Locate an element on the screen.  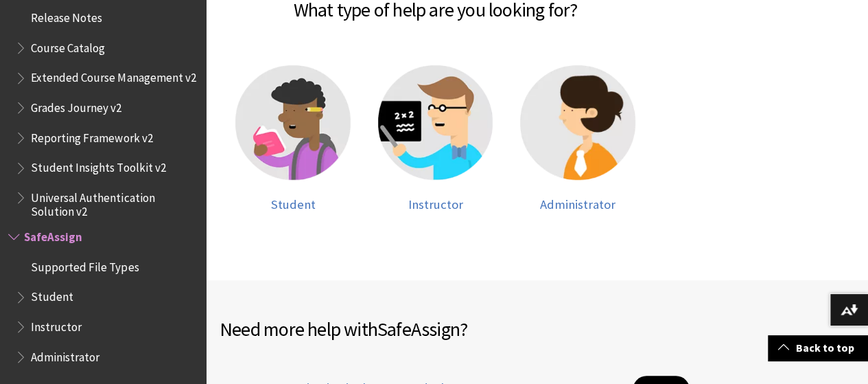
nav: Book outline for Blackboard SafeAssign is located at coordinates (103, 296).